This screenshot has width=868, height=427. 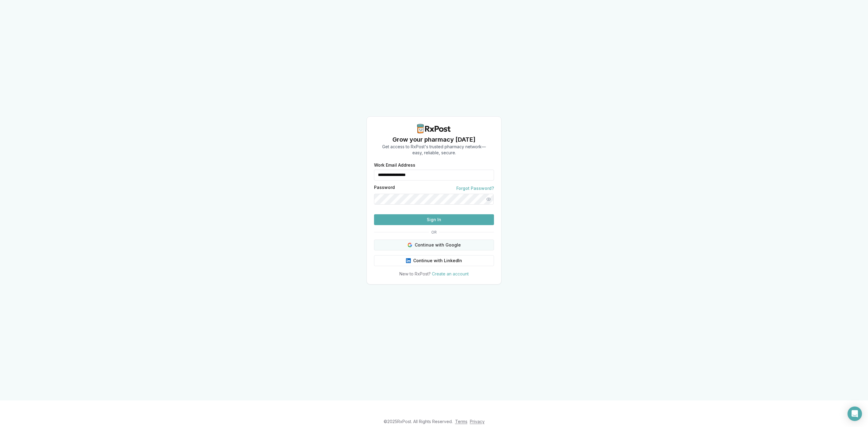 What do you see at coordinates (450, 274) in the screenshot?
I see `a: Create an account` at bounding box center [450, 274].